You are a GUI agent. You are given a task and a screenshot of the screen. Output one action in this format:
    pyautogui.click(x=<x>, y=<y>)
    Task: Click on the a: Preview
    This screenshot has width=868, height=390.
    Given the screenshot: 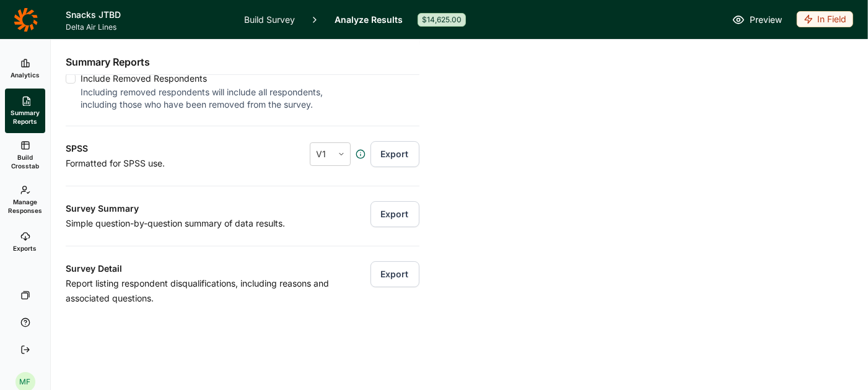 What is the action you would take?
    pyautogui.click(x=757, y=20)
    